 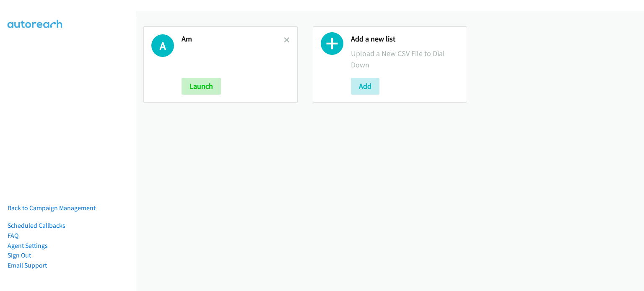 What do you see at coordinates (19, 255) in the screenshot?
I see `a: Sign Out` at bounding box center [19, 255].